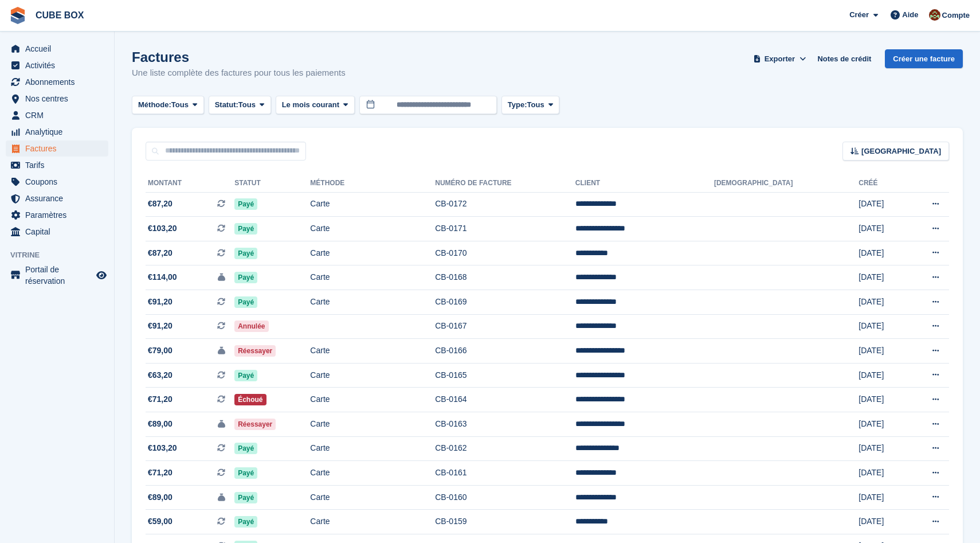  Describe the element at coordinates (505, 229) in the screenshot. I see `td: CB-0171` at that location.